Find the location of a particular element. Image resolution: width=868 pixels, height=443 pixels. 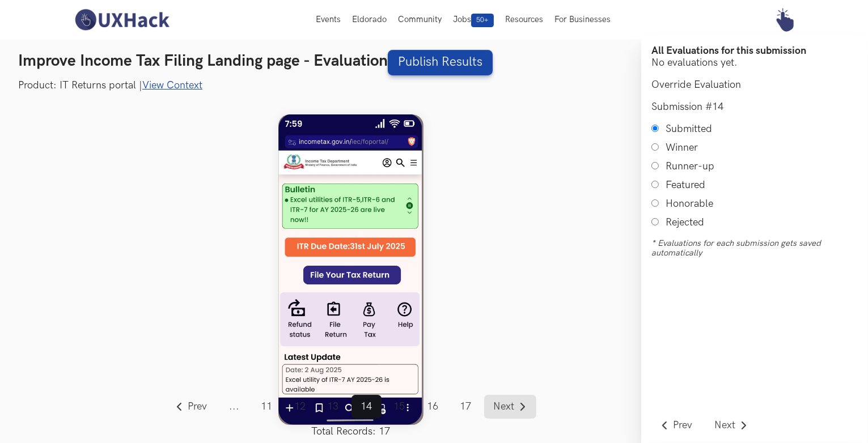

a: Page 14 is located at coordinates (367, 407).